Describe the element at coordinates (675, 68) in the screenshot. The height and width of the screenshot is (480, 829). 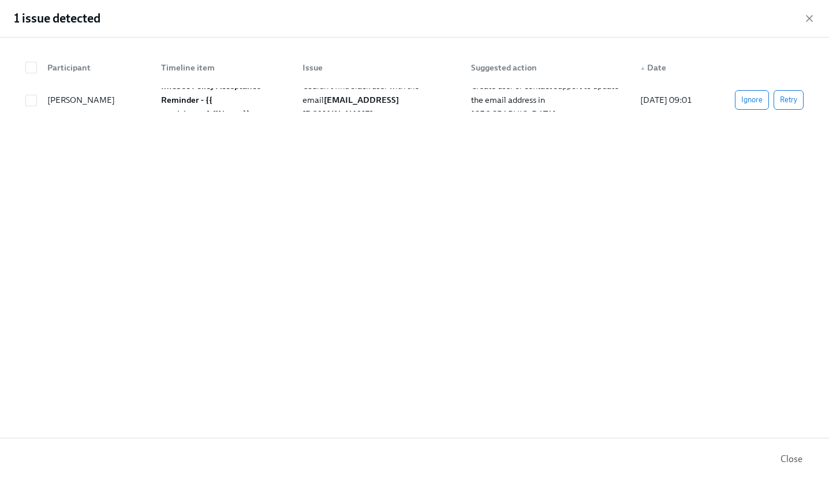
I see `div: Date` at that location.